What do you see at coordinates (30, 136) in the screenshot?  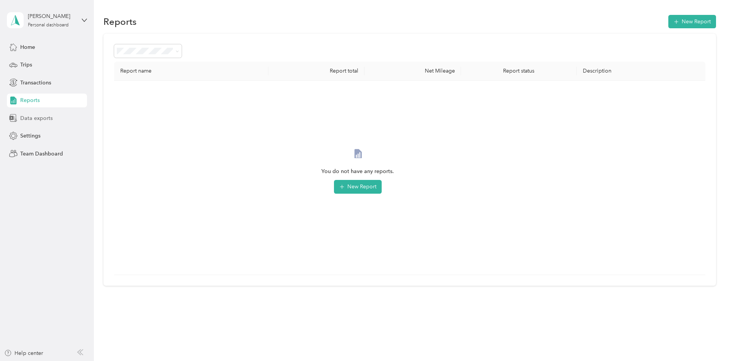 I see `span: Settings` at bounding box center [30, 136].